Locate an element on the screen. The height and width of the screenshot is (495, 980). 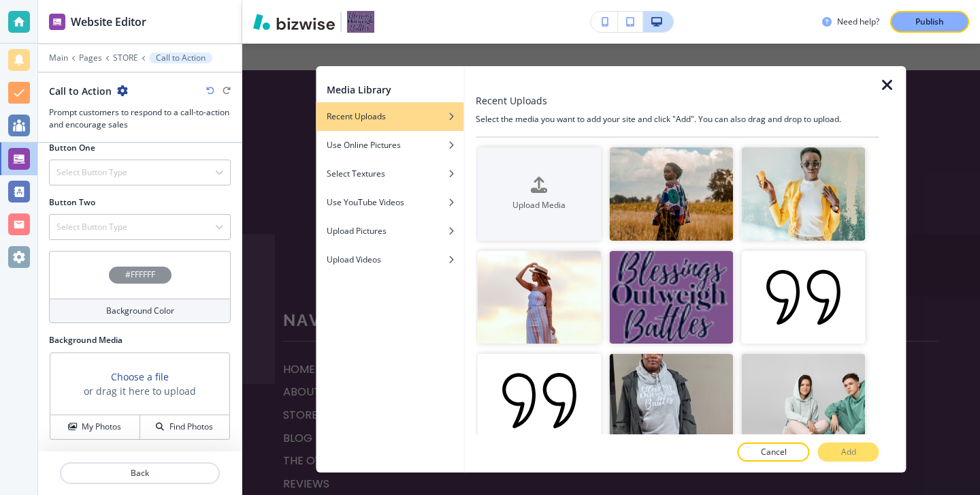
p: STORE is located at coordinates (125, 58).